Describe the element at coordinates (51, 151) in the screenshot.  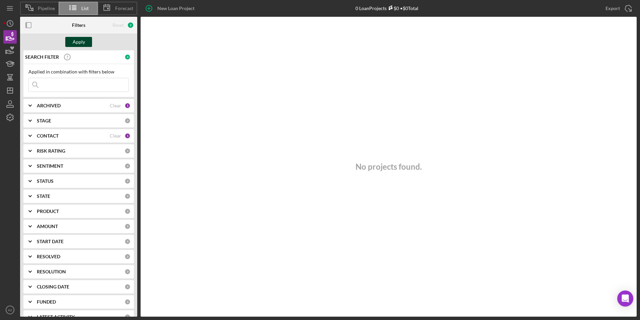
I see `b: RISK RATING` at that location.